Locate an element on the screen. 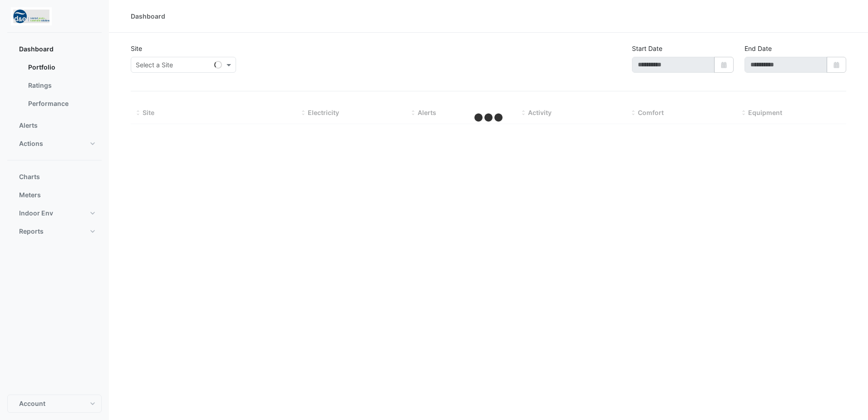 The height and width of the screenshot is (420, 868). span: Comfort is located at coordinates (651, 112).